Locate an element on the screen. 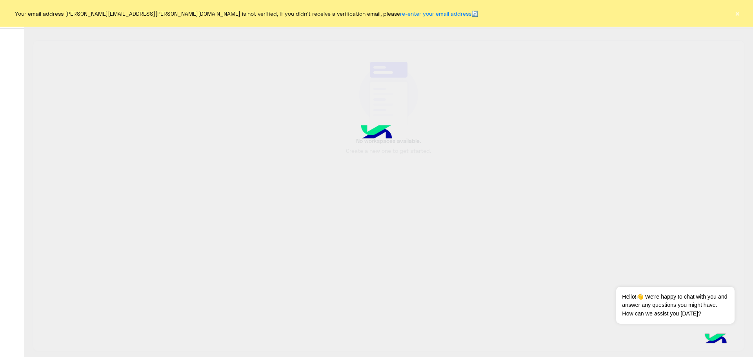 The height and width of the screenshot is (357, 753). a: re-enter your email address is located at coordinates (436, 13).